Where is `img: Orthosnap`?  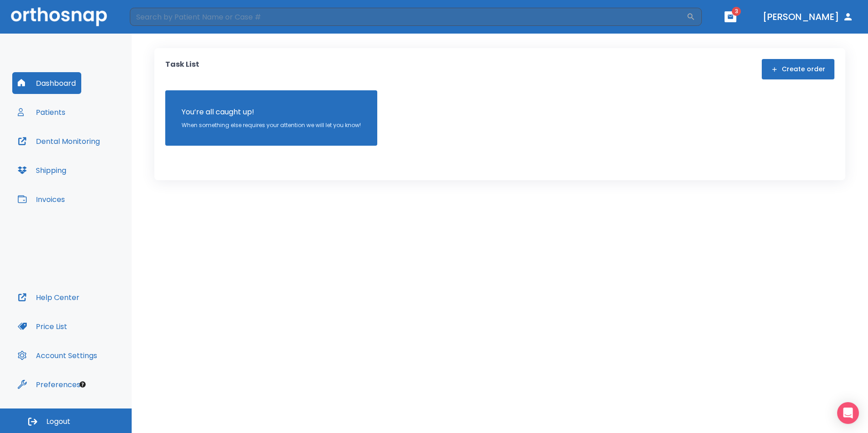 img: Orthosnap is located at coordinates (59, 17).